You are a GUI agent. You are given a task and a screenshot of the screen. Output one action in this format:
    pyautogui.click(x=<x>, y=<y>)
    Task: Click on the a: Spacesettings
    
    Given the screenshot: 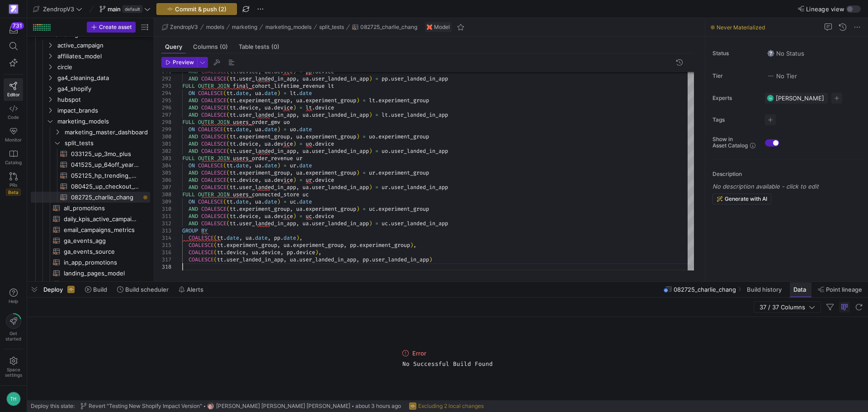 What is the action you would take?
    pyautogui.click(x=13, y=367)
    